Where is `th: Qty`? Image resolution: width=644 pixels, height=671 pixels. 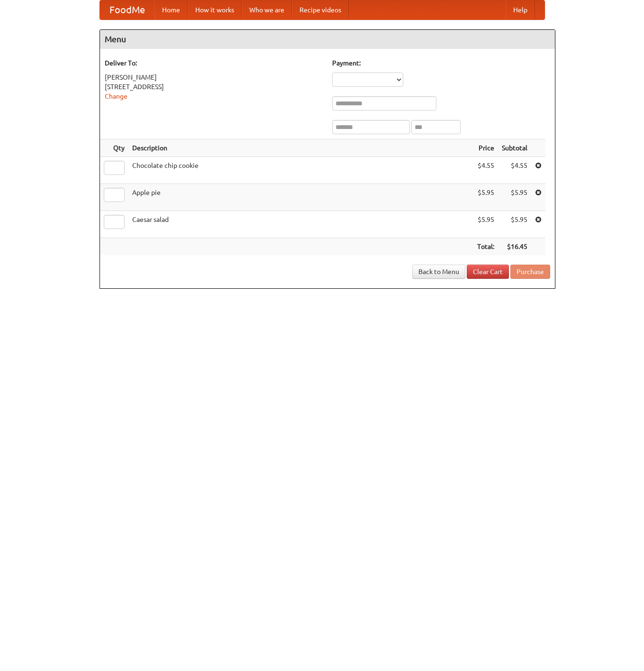 th: Qty is located at coordinates (114, 148).